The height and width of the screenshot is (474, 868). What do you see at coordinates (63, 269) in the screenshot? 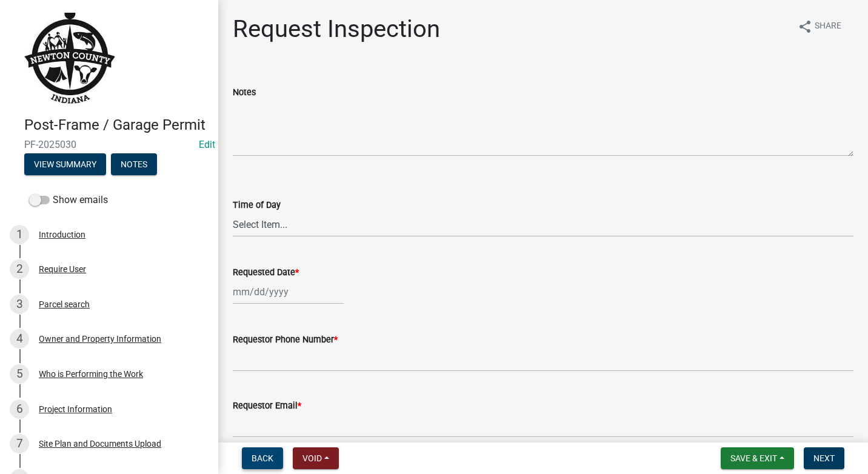
I see `div: Require User` at bounding box center [63, 269].